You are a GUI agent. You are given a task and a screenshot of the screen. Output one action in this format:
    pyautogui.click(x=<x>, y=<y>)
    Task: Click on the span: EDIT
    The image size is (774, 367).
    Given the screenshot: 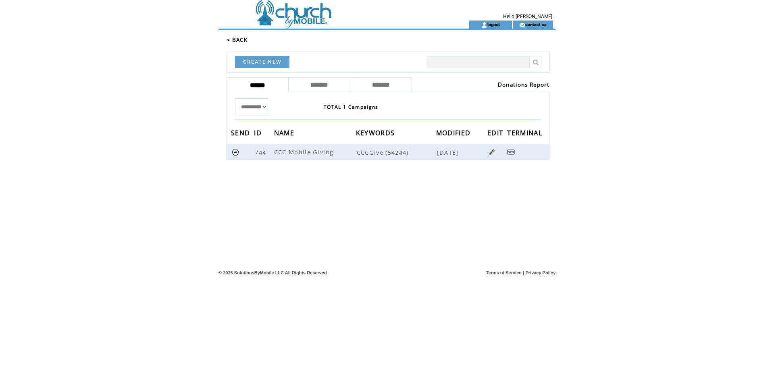 What is the action you would take?
    pyautogui.click(x=496, y=134)
    